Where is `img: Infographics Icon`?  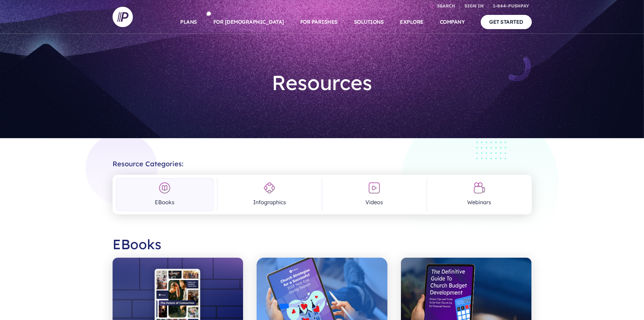
img: Infographics Icon is located at coordinates (270, 188).